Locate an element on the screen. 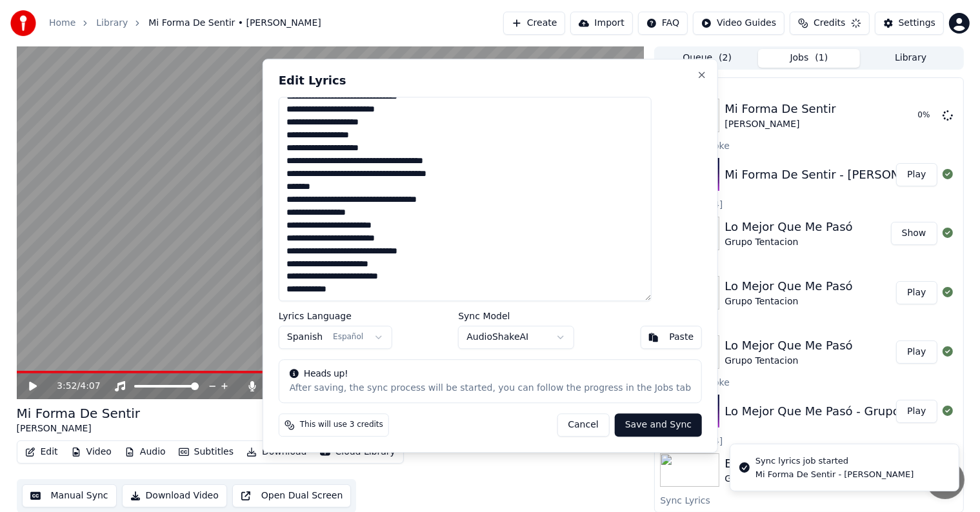  span: This will use 3 credits is located at coordinates (340, 426).